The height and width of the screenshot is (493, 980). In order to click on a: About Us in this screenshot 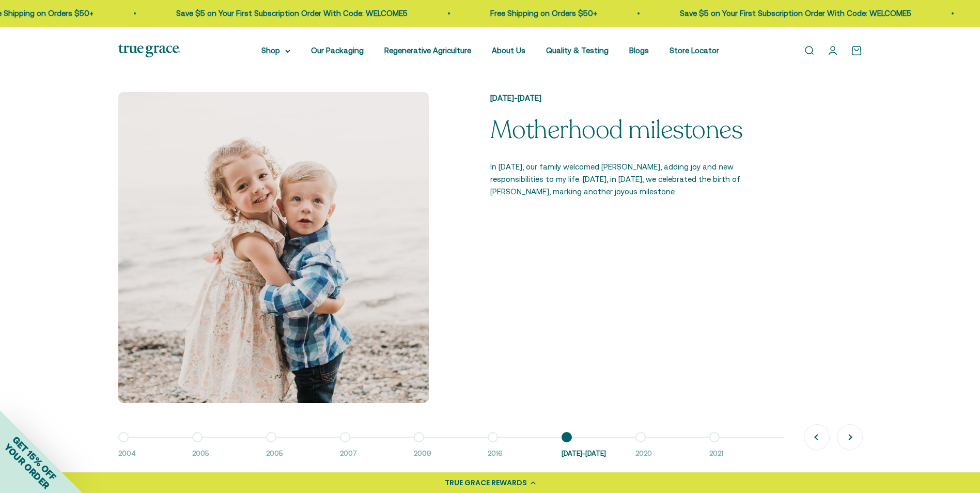, I will do `click(509, 50)`.